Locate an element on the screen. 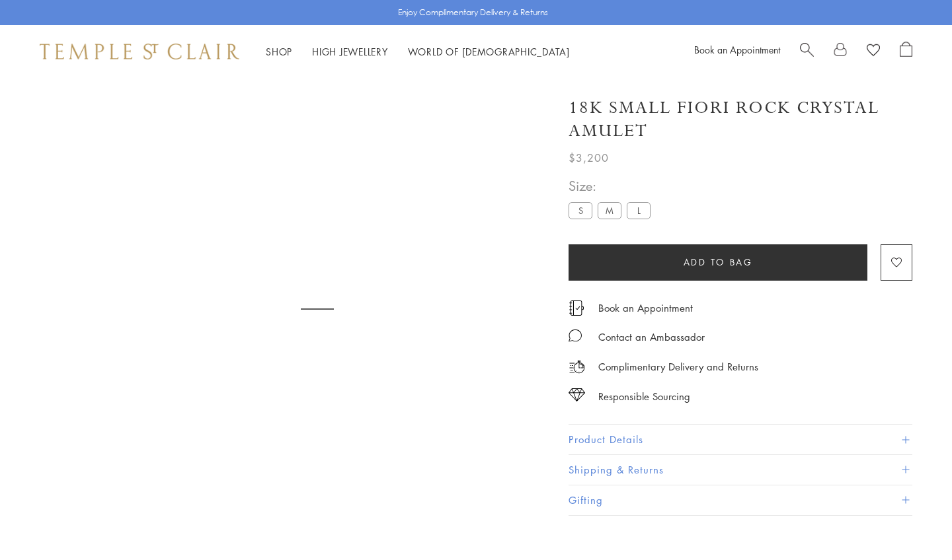  a: Open Shopping Bag is located at coordinates (905, 51).